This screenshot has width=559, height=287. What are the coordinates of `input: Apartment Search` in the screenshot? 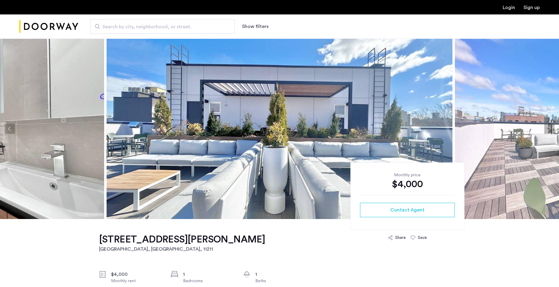 It's located at (163, 27).